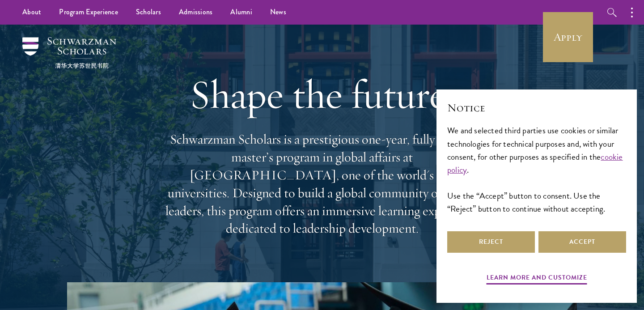 The image size is (644, 310). Describe the element at coordinates (537, 278) in the screenshot. I see `button: Learn more and customize` at that location.